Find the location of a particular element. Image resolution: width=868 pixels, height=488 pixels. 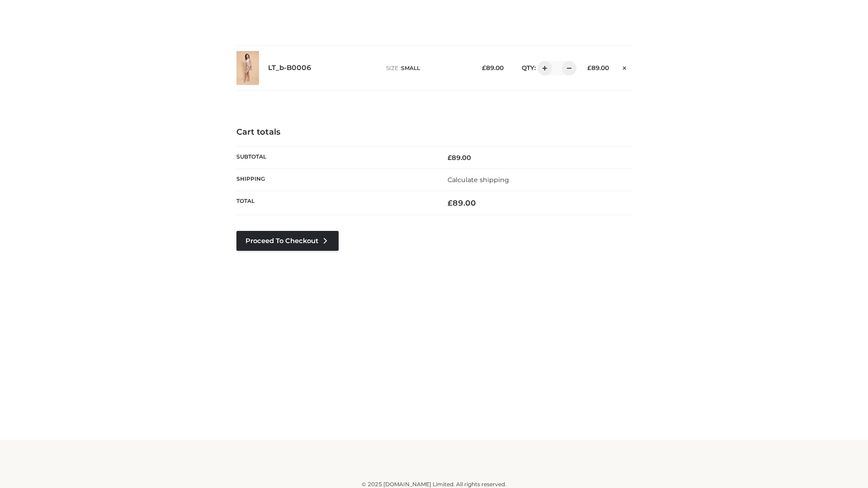

th: Shipping is located at coordinates (335, 180).